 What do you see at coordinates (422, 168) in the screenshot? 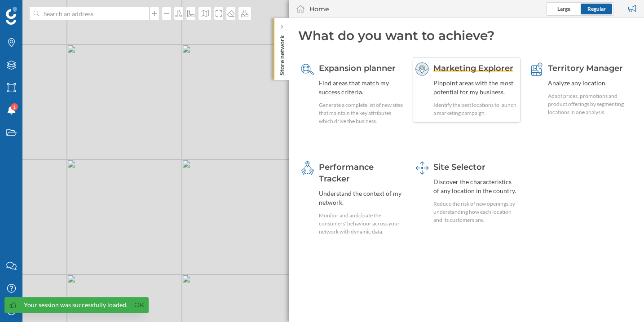
I see `img: dashboards-manager.svg` at bounding box center [422, 168].